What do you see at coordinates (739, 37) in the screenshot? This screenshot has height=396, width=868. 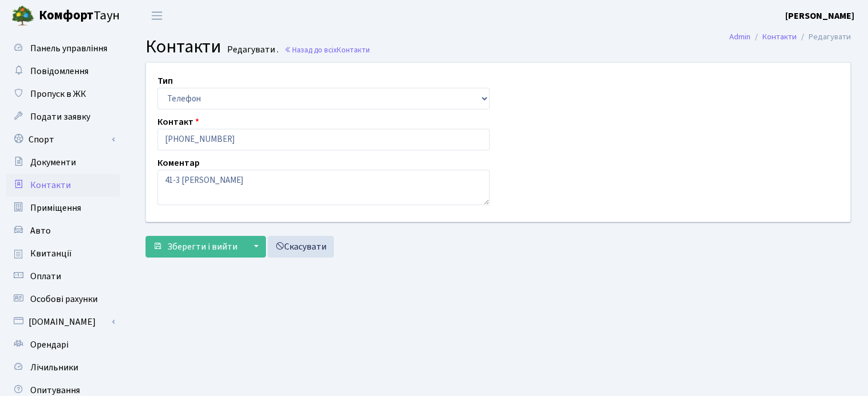 I see `a: Admin` at bounding box center [739, 37].